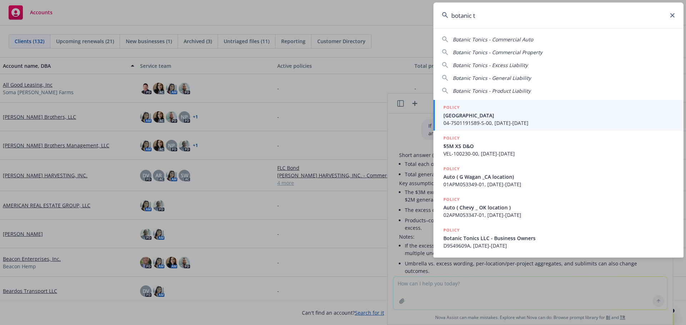 The width and height of the screenshot is (686, 325). What do you see at coordinates (490, 65) in the screenshot?
I see `span: Botanic Tonics - Excess Liability` at bounding box center [490, 65].